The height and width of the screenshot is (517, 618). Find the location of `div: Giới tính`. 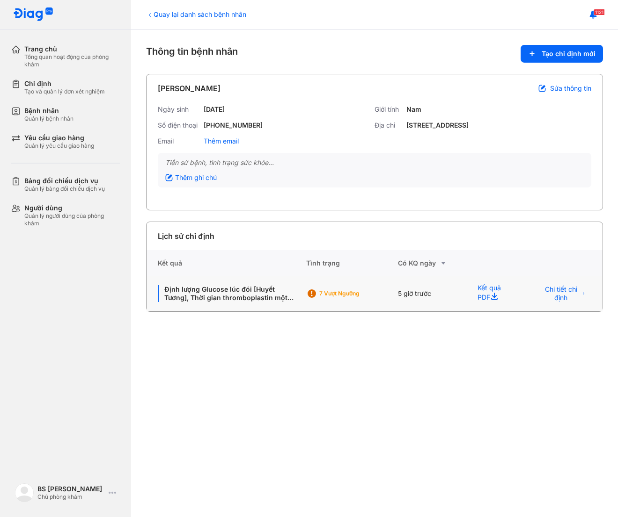

div: Giới tính is located at coordinates (388, 109).